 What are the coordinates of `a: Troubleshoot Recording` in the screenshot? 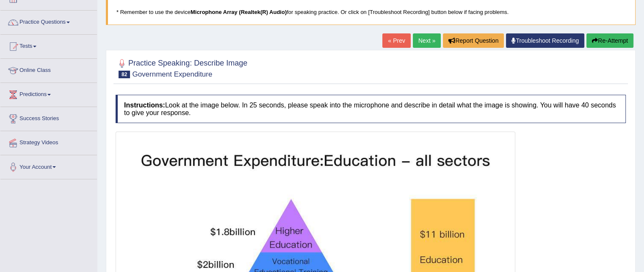 It's located at (545, 41).